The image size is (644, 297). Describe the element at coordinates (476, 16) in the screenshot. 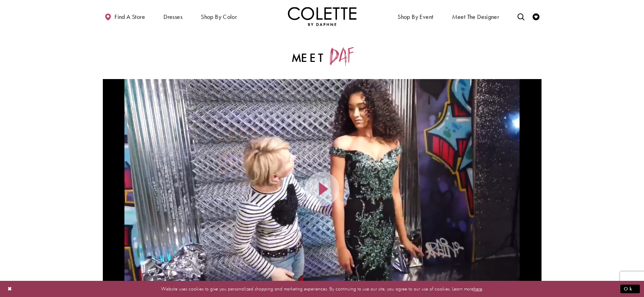

I see `a: Meet the designer` at that location.